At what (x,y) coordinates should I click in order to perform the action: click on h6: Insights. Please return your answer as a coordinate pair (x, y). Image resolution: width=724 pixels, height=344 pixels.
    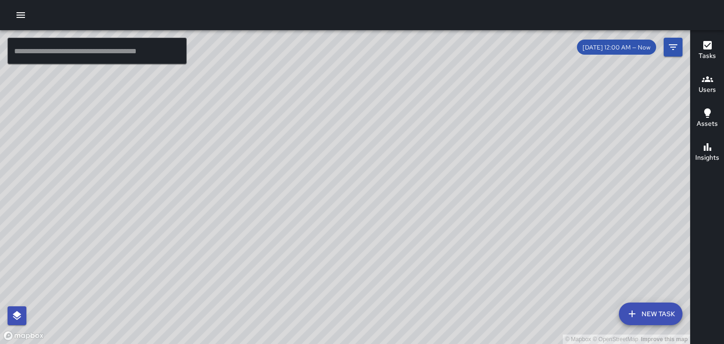
    Looking at the image, I should click on (707, 158).